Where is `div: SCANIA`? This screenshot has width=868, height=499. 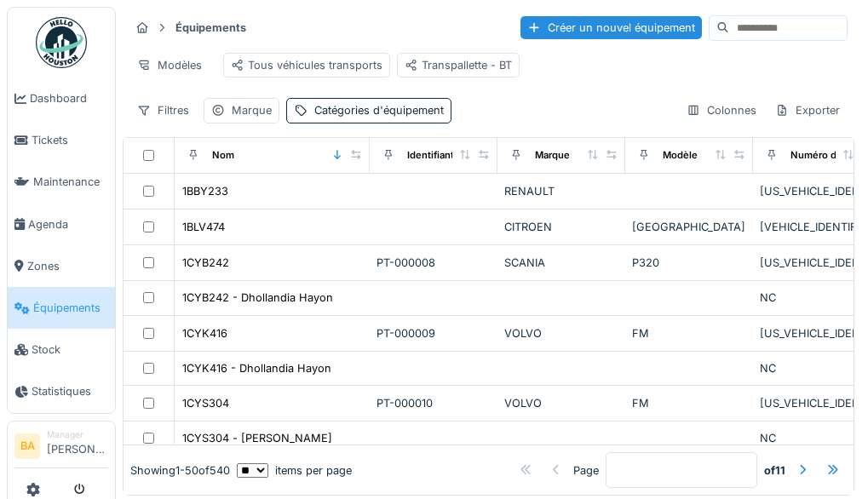 div: SCANIA is located at coordinates (561, 263).